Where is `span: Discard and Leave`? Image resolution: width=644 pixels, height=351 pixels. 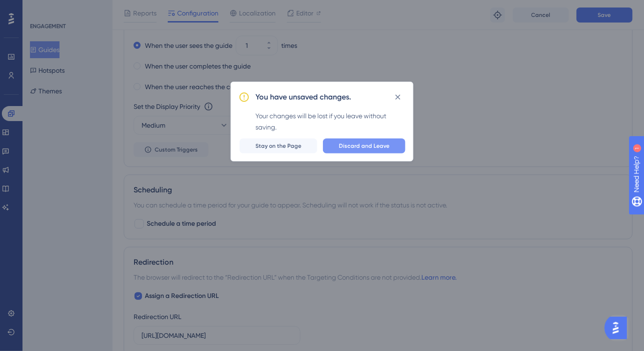
span: Discard and Leave is located at coordinates (364, 146).